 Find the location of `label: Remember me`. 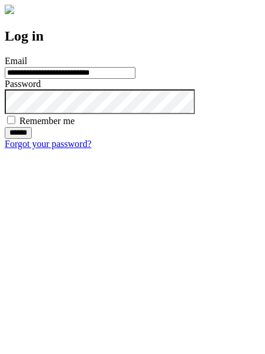

label: Remember me is located at coordinates (47, 121).